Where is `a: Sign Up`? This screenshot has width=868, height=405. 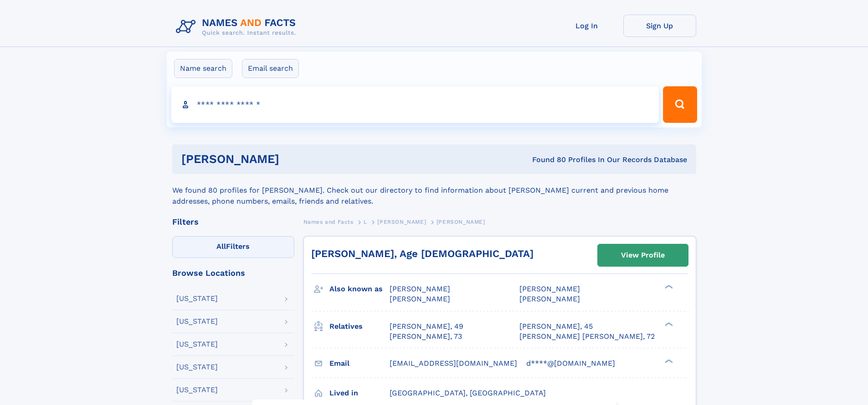
a: Sign Up is located at coordinates (660, 25).